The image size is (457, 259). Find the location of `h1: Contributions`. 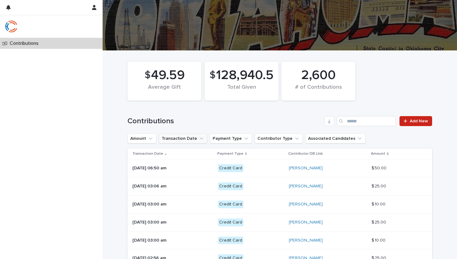

h1: Contributions is located at coordinates (224, 121).